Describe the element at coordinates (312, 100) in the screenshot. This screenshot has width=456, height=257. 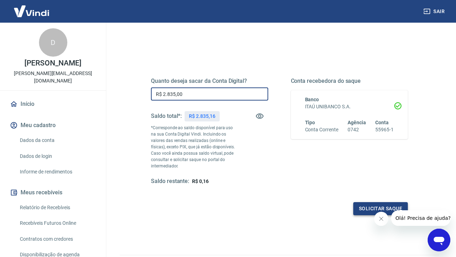
I see `span: Banco` at that location.